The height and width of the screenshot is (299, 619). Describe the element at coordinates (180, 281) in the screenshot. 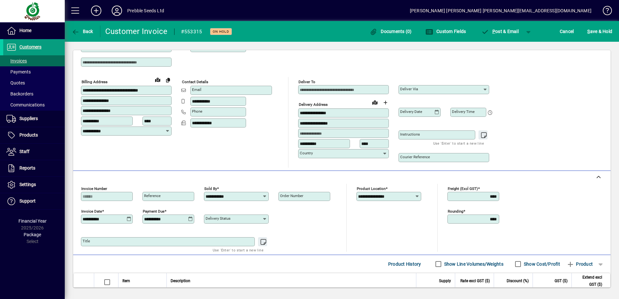

I see `span: Description` at that location.